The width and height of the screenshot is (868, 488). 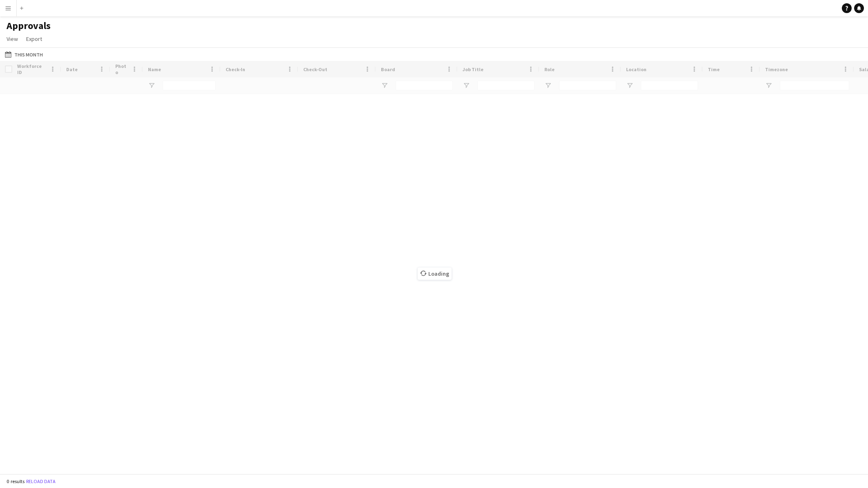 I want to click on a: View, so click(x=12, y=39).